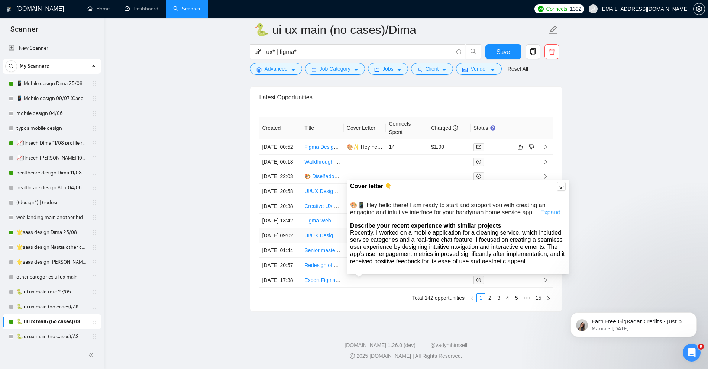 The image size is (708, 369). Describe the element at coordinates (323, 128) in the screenshot. I see `th: Title` at that location.